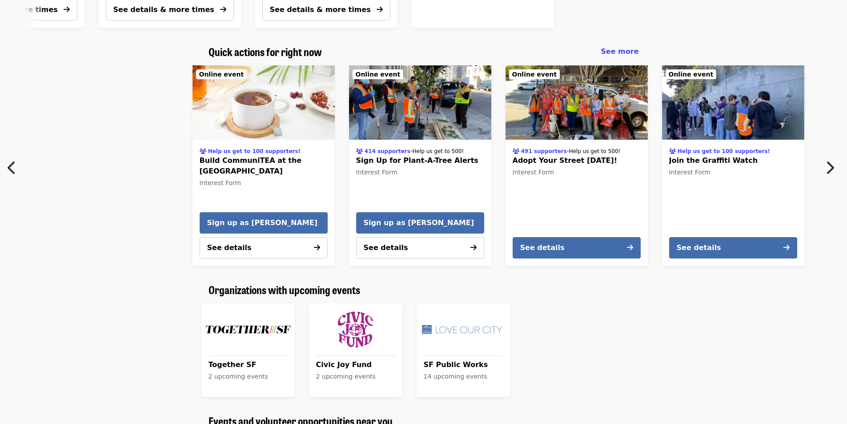 This screenshot has width=847, height=424. What do you see at coordinates (420, 103) in the screenshot?
I see `a: Sign Up for Plant-A-Tree Alerts` at bounding box center [420, 103].